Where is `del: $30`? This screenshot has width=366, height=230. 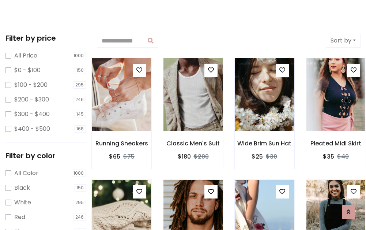 del: $30 is located at coordinates (271, 156).